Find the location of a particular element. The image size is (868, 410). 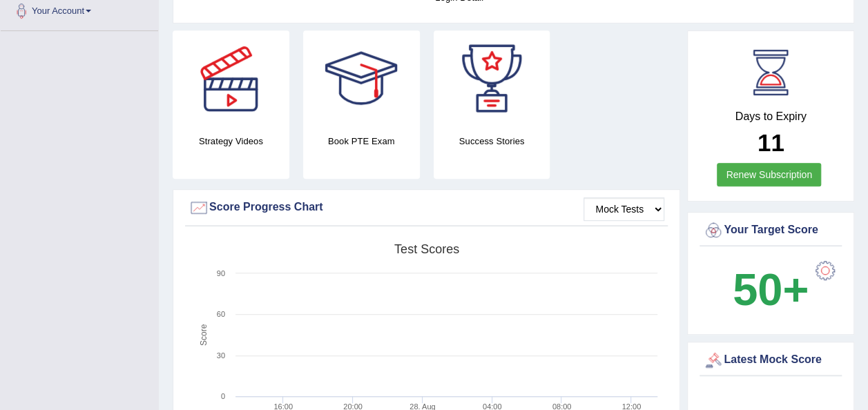

h4: Success Stories is located at coordinates (491, 140).